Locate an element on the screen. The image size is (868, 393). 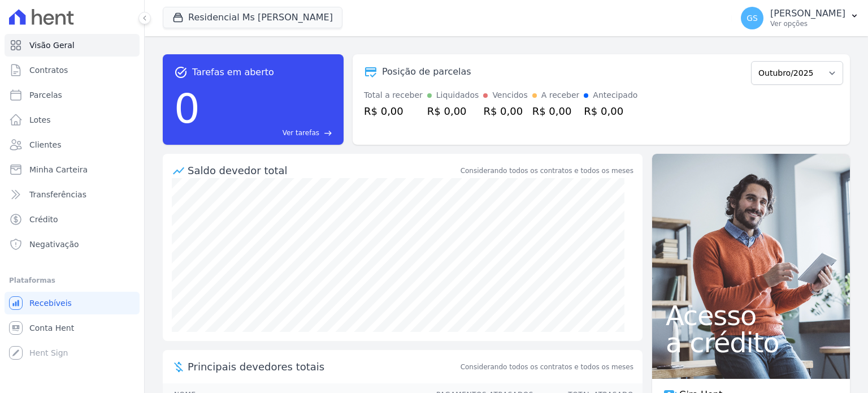
div: Liquidados is located at coordinates (458, 95).